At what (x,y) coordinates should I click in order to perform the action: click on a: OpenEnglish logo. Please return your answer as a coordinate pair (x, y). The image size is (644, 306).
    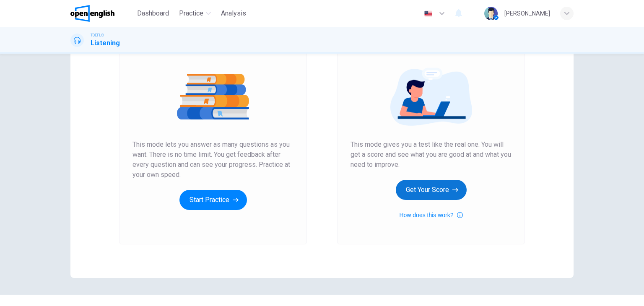
    Looking at the image, I should click on (102, 13).